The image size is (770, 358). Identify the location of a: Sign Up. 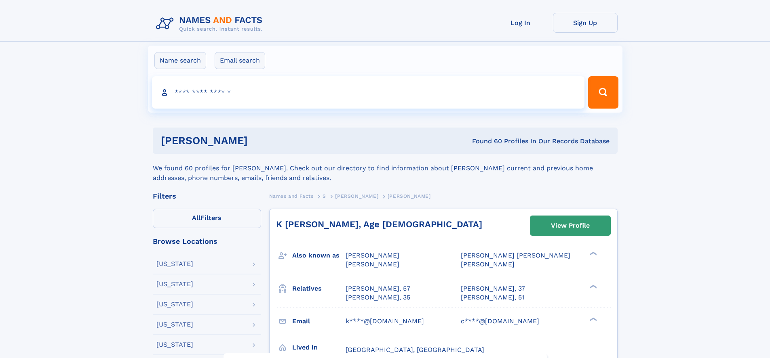
(585, 23).